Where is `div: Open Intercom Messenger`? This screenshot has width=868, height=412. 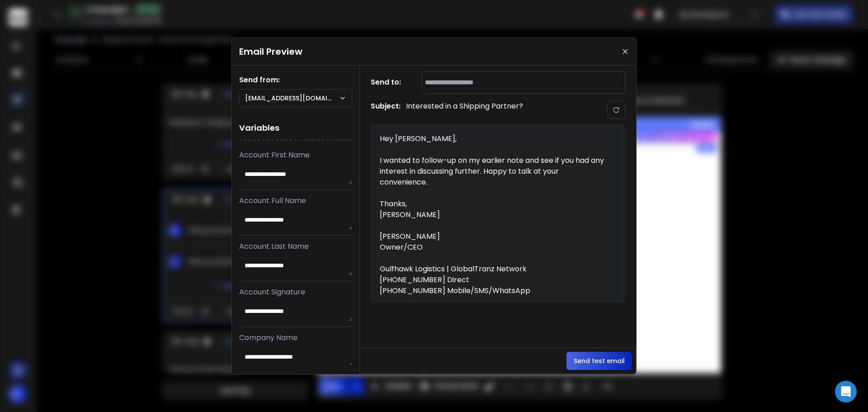 div: Open Intercom Messenger is located at coordinates (846, 392).